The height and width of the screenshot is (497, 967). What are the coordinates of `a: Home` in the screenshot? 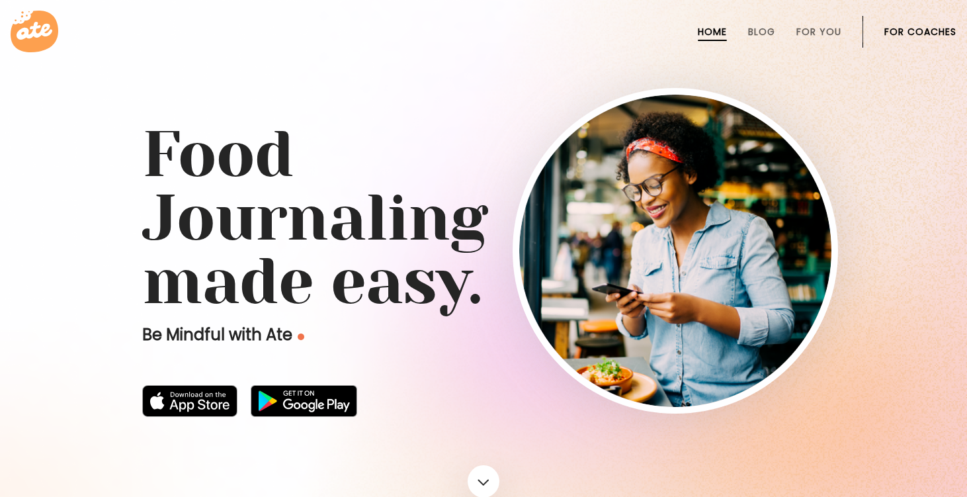 It's located at (712, 32).